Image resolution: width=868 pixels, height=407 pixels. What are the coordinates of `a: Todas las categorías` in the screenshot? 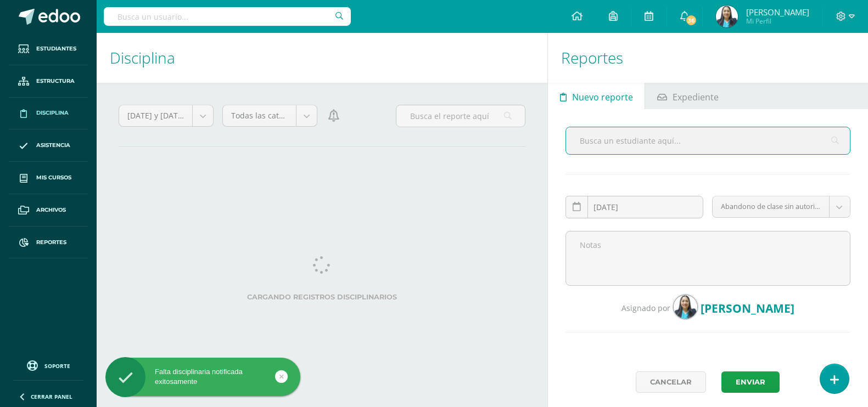 It's located at (269, 116).